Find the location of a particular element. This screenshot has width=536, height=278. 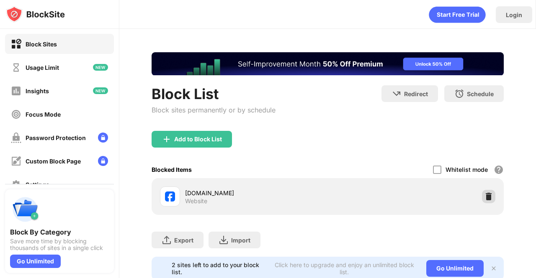

img: focus-off.svg is located at coordinates (16, 114).